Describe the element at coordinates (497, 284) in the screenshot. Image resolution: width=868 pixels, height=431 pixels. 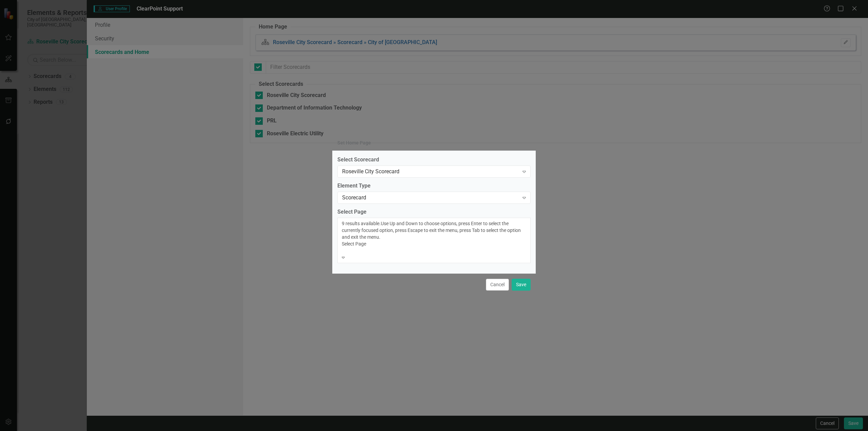
I see `button: Cancel` at that location.